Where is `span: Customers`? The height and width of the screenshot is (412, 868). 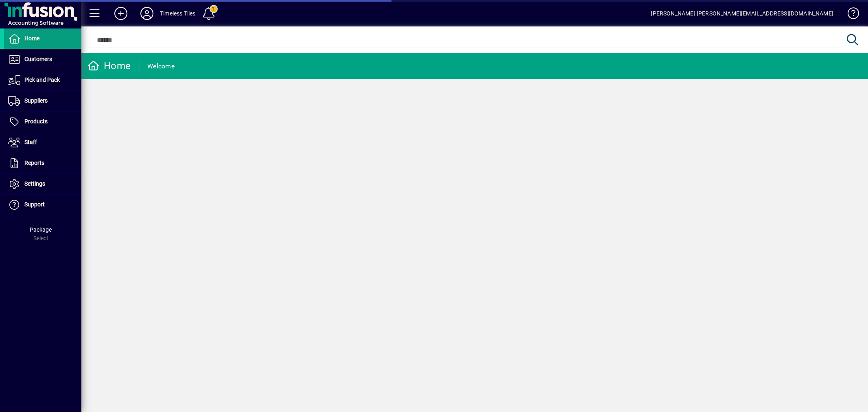 span: Customers is located at coordinates (38, 59).